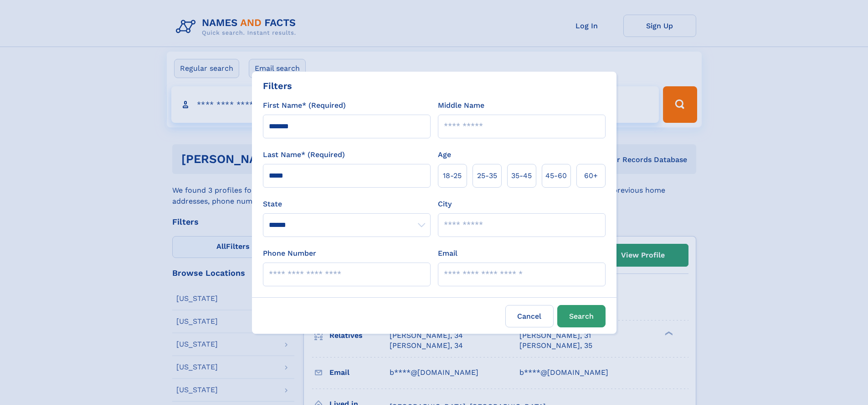 The height and width of the screenshot is (405, 868). What do you see at coordinates (305, 105) in the screenshot?
I see `label: First Name* (Required)` at bounding box center [305, 105].